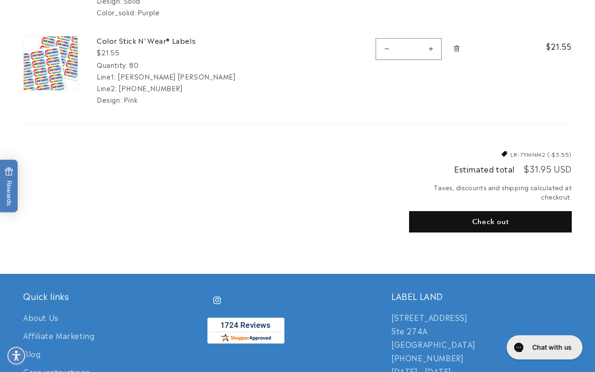 This screenshot has height=372, width=595. What do you see at coordinates (167, 40) in the screenshot?
I see `a: Color Stick N' Wear® Labels` at bounding box center [167, 40].